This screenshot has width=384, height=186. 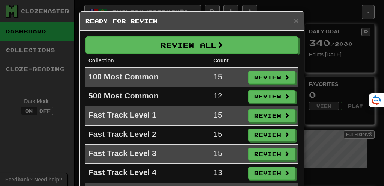 I want to click on td: 100 Most Common, so click(x=148, y=77).